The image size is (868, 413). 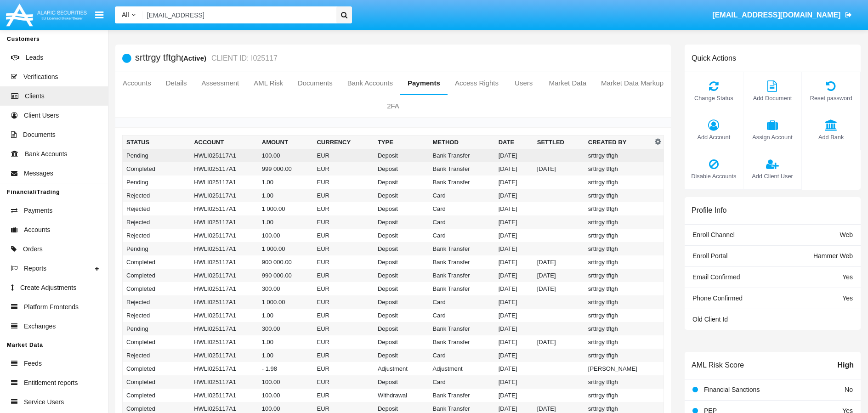 I want to click on th: Currency, so click(x=343, y=143).